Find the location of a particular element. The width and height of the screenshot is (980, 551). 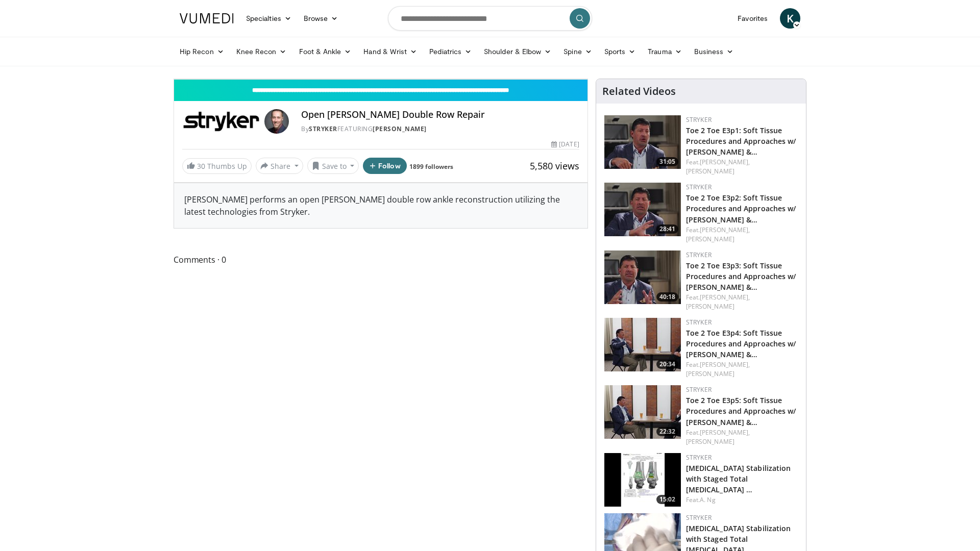

a: Favorites is located at coordinates (752, 18).